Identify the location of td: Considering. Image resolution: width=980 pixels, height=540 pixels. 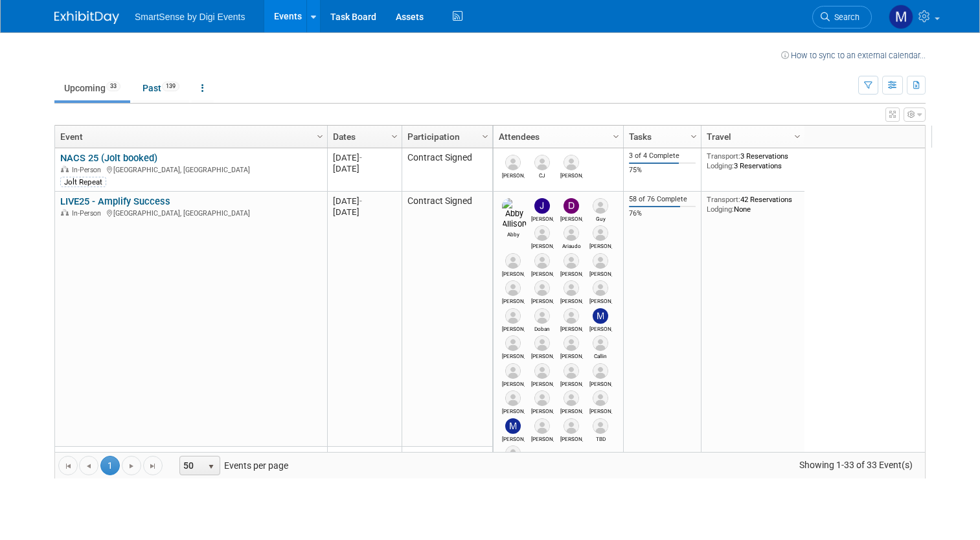
(447, 468).